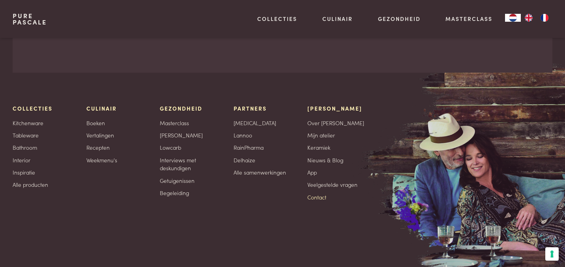  What do you see at coordinates (337, 19) in the screenshot?
I see `a: Culinair` at bounding box center [337, 19].